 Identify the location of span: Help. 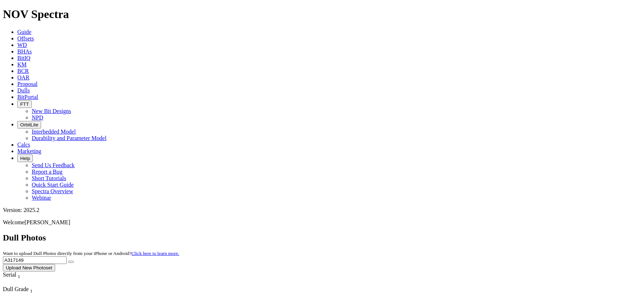
(25, 158).